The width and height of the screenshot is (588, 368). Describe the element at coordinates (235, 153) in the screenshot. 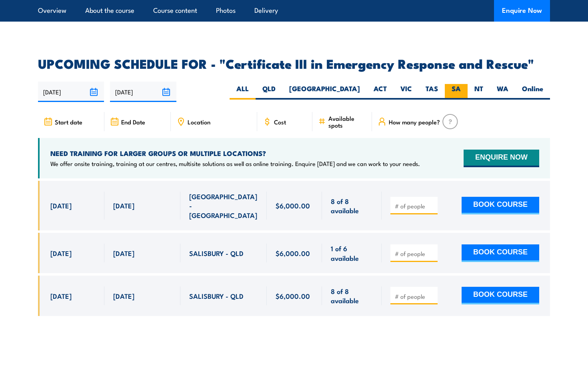

I see `h4: NEED TRAINING FOR LARGER GROUPS OR MULTIPLE LOCATIONS?` at that location.